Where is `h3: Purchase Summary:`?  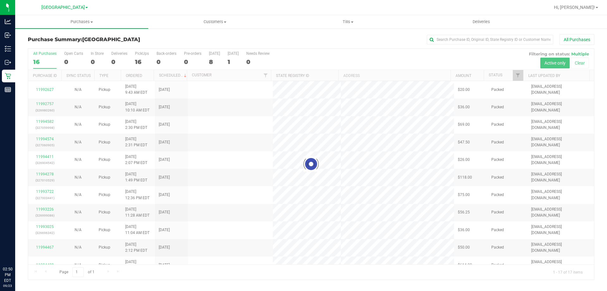 h3: Purchase Summary: is located at coordinates (122, 40).